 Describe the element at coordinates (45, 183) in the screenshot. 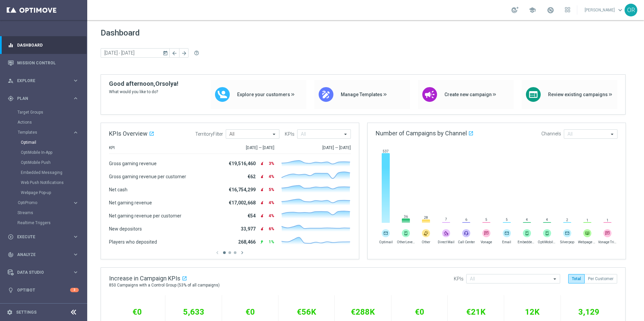

I see `a: Web Push Notifications` at that location.